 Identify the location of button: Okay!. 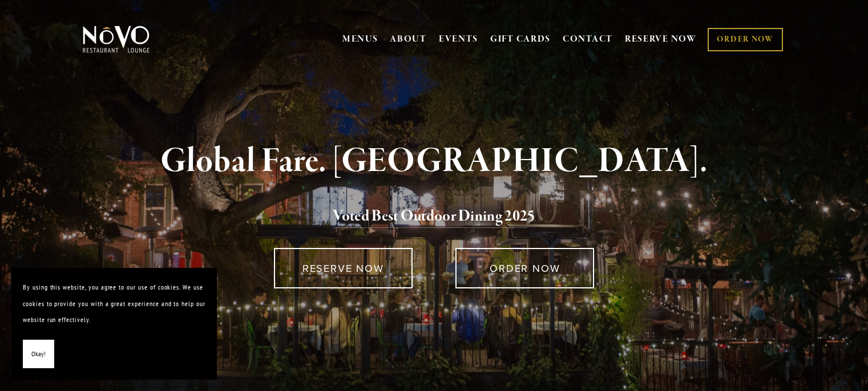
(38, 354).